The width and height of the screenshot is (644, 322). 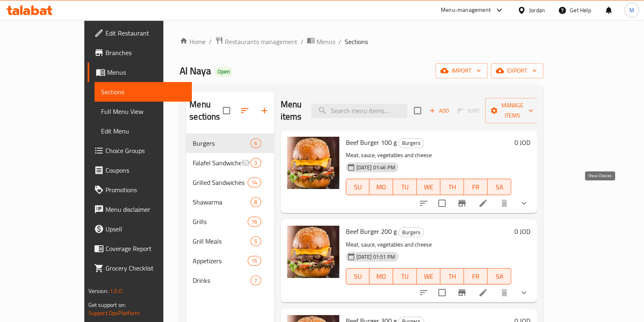 What do you see at coordinates (145, 268) in the screenshot?
I see `span: Grocery Checklist` at bounding box center [145, 268].